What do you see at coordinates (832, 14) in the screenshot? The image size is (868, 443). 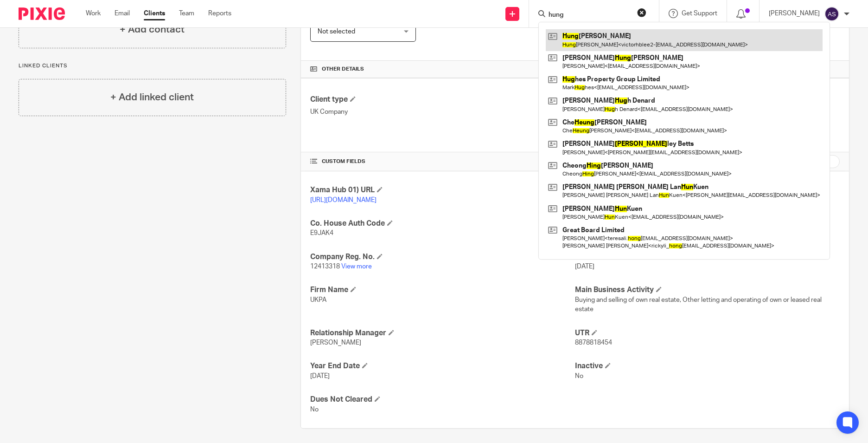 I see `img: svg%3E` at bounding box center [832, 14].